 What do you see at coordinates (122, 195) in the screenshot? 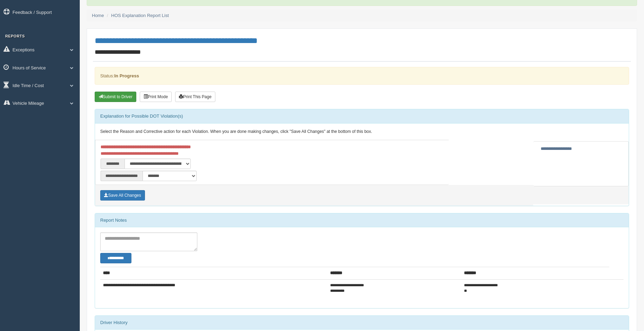
I see `button: Save` at bounding box center [122, 195].